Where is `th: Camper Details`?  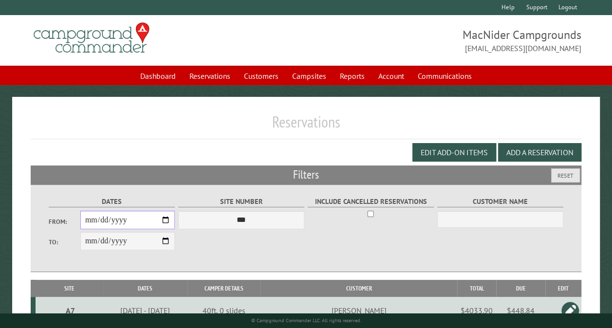
th: Camper Details is located at coordinates (224, 288).